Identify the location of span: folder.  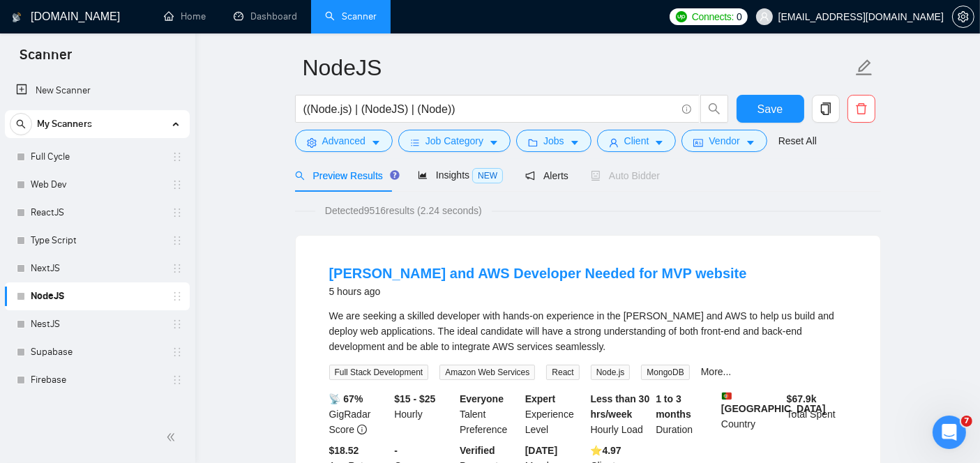
(533, 143).